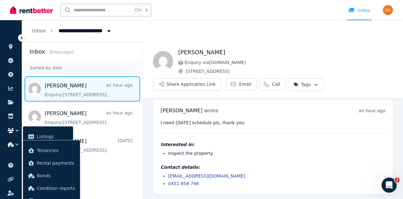 The image size is (403, 199). Describe the element at coordinates (39, 31) in the screenshot. I see `a: Inbox` at that location.